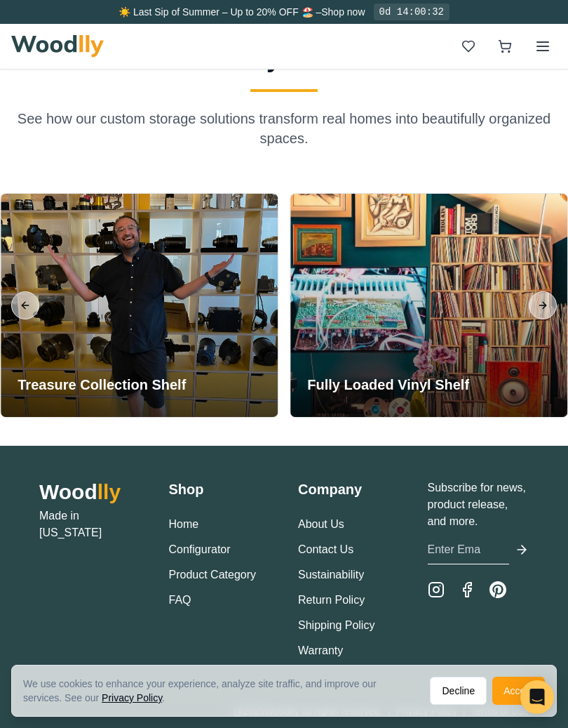 The height and width of the screenshot is (728, 568). I want to click on span: lly, so click(109, 491).